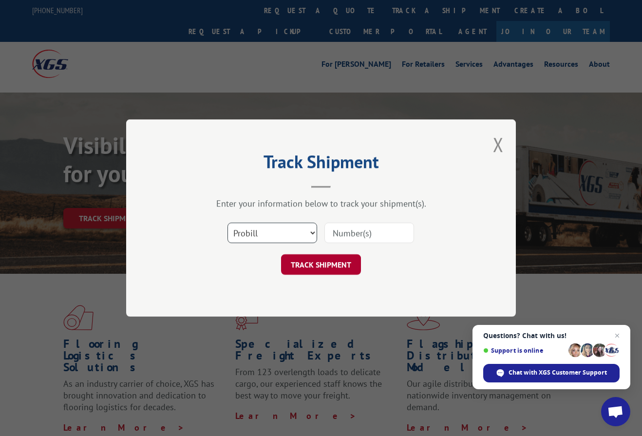 This screenshot has height=436, width=642. What do you see at coordinates (321, 164) in the screenshot?
I see `h2: Track Shipment` at bounding box center [321, 164].